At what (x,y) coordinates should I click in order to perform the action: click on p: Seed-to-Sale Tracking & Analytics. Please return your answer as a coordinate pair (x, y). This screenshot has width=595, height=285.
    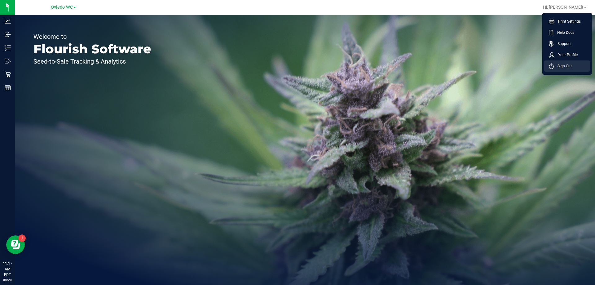
    Looking at the image, I should click on (92, 61).